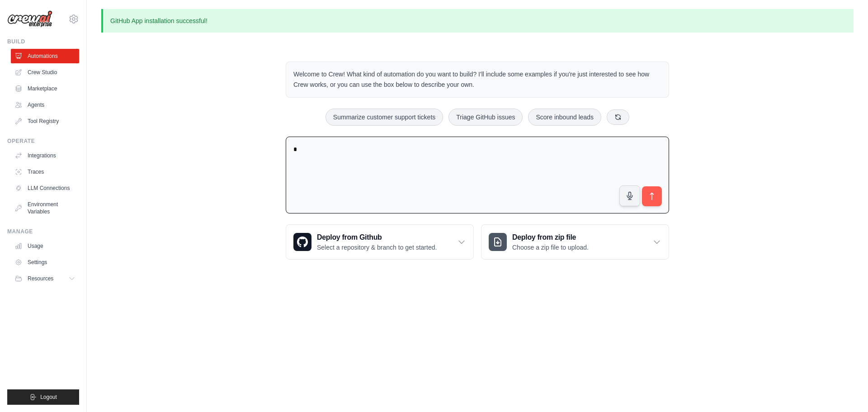 This screenshot has height=412, width=868. I want to click on div: Manage, so click(43, 231).